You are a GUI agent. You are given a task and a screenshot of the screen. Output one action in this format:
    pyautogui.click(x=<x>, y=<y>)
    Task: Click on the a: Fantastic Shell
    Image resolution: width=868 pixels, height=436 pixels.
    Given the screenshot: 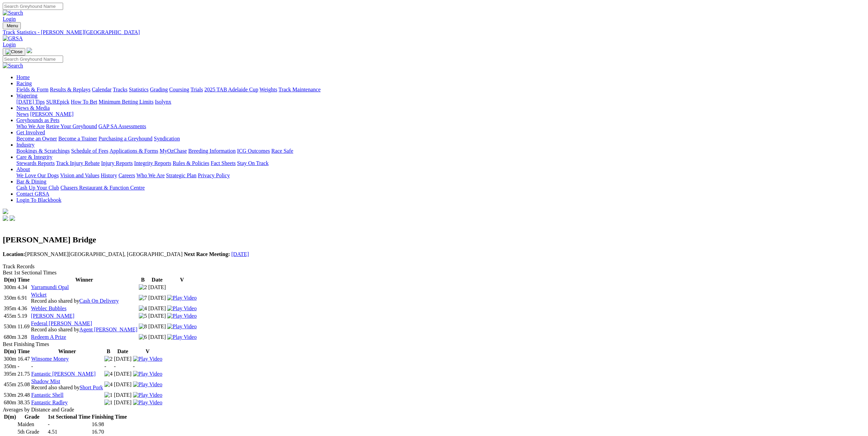 What is the action you would take?
    pyautogui.click(x=47, y=395)
    